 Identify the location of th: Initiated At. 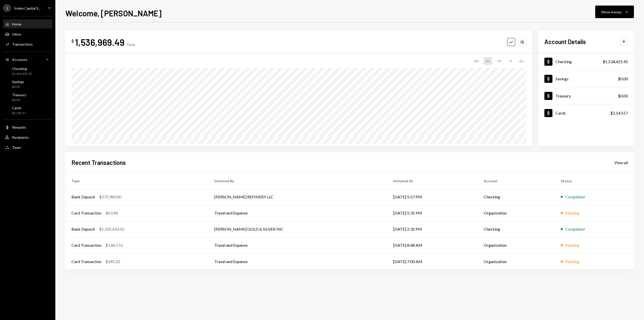
(433, 181).